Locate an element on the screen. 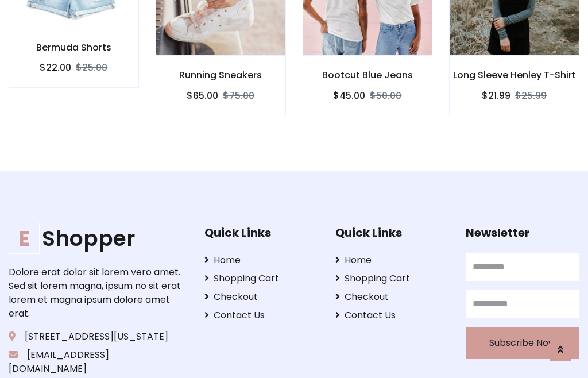 The image size is (588, 378). del: $75.00 is located at coordinates (238, 95).